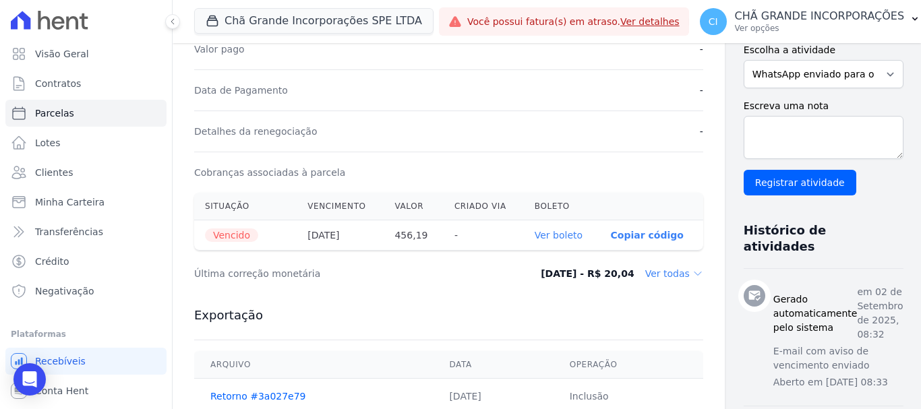 The width and height of the screenshot is (921, 409). Describe the element at coordinates (61, 391) in the screenshot. I see `span: Conta Hent` at that location.